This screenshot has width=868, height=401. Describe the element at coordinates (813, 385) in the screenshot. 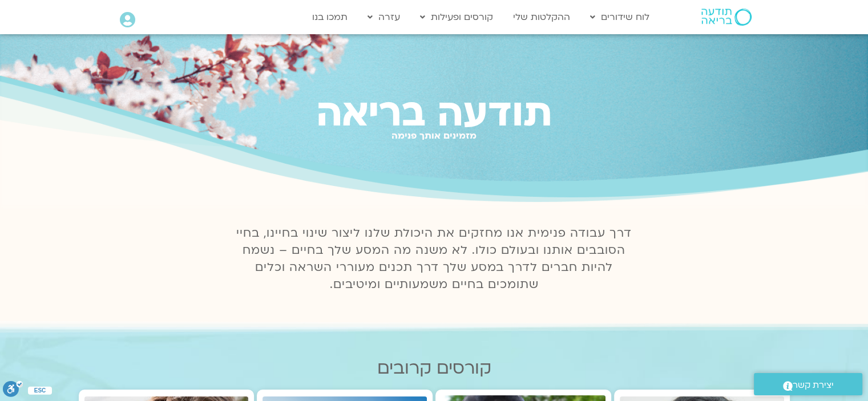

I see `span: יצירת קשר` at that location.